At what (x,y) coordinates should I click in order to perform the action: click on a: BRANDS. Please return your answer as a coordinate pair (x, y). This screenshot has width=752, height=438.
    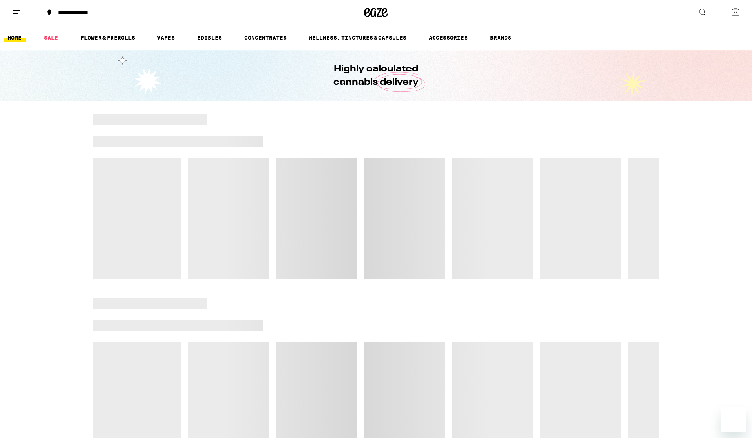
    Looking at the image, I should click on (501, 38).